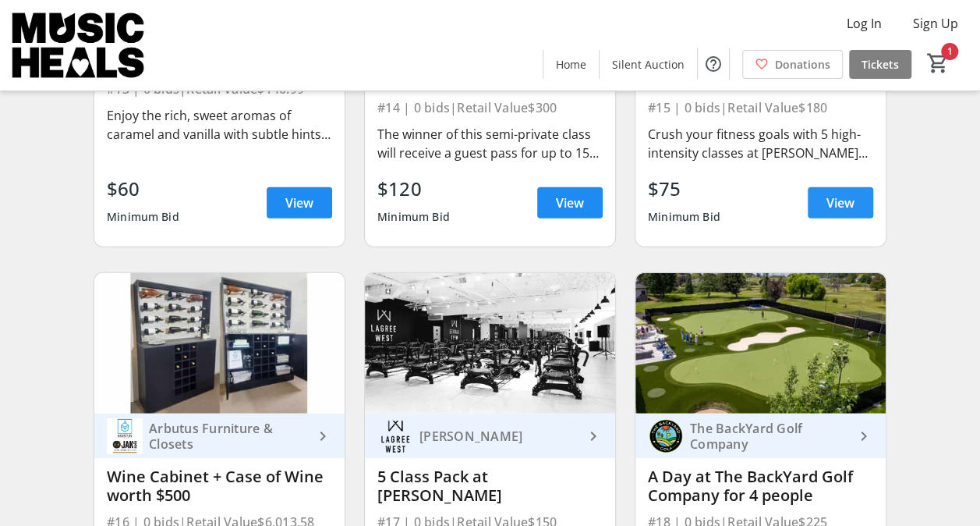 The height and width of the screenshot is (526, 980). I want to click on img: The BackYard Golf Company, so click(666, 436).